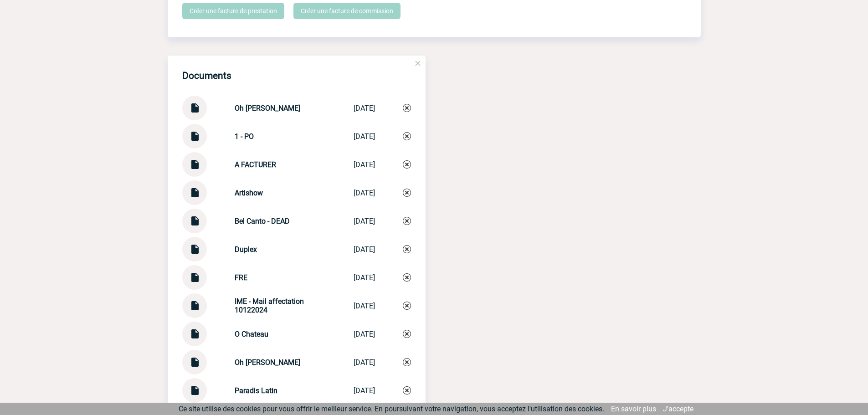 This screenshot has width=868, height=415. What do you see at coordinates (241, 277) in the screenshot?
I see `strong: FRE` at bounding box center [241, 277].